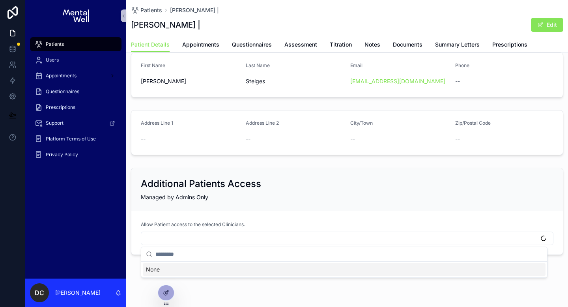 The image size is (568, 307). Describe the element at coordinates (76, 155) in the screenshot. I see `a: Privacy Policy` at that location.